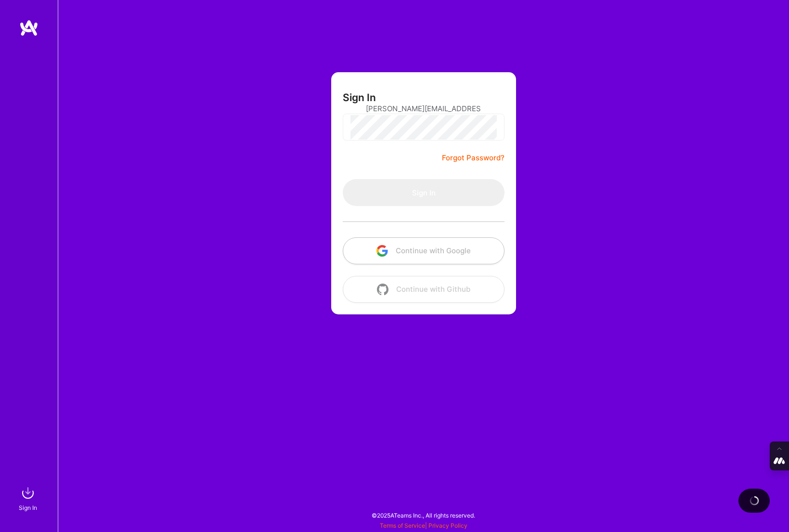  I want to click on a: Terms of Service, so click(402, 525).